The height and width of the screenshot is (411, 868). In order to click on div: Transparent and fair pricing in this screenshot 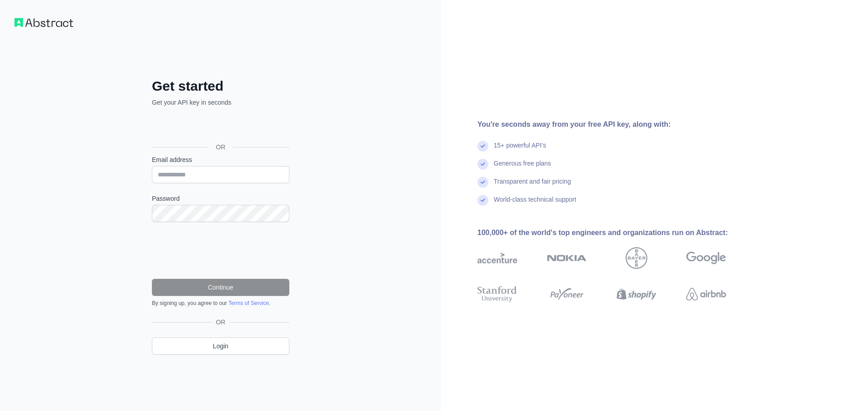, I will do `click(531, 186)`.